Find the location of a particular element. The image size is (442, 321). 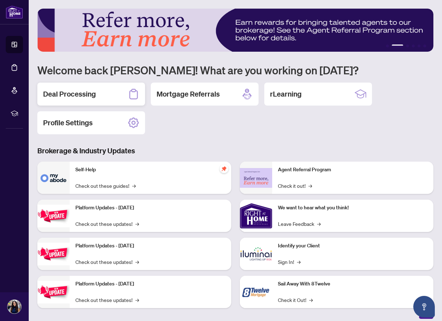

a: Leave Feedback→ is located at coordinates (299, 224).